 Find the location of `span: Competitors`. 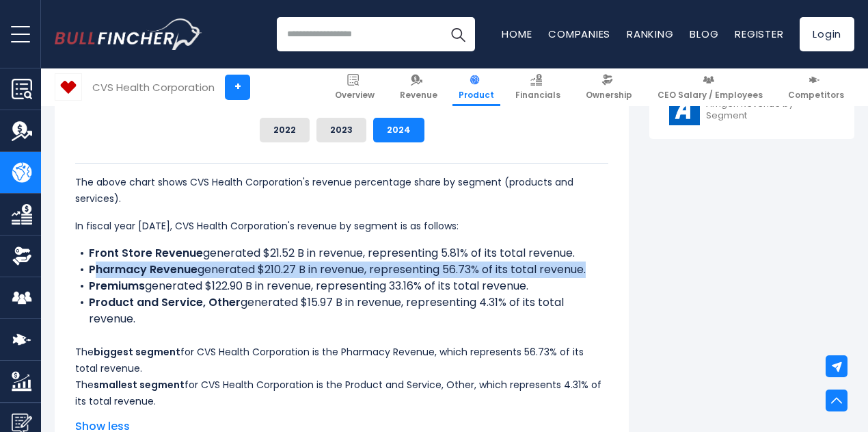

span: Competitors is located at coordinates (816, 95).